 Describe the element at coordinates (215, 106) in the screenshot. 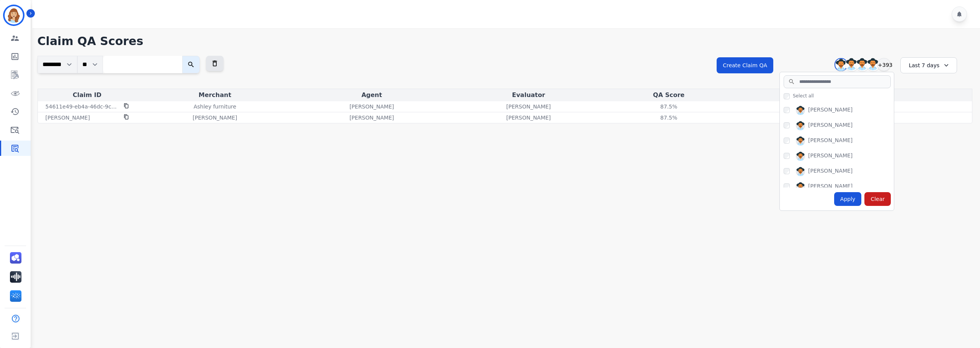

I see `p: Ashley furniture` at that location.